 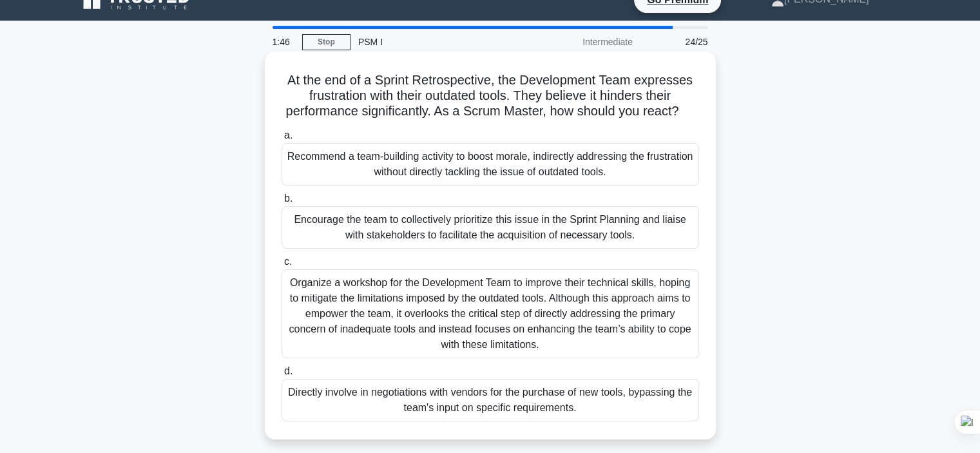 I want to click on h5: At the end of a Sprint Retrospective, the Development Team expresses frustration with their outda..., so click(x=490, y=96).